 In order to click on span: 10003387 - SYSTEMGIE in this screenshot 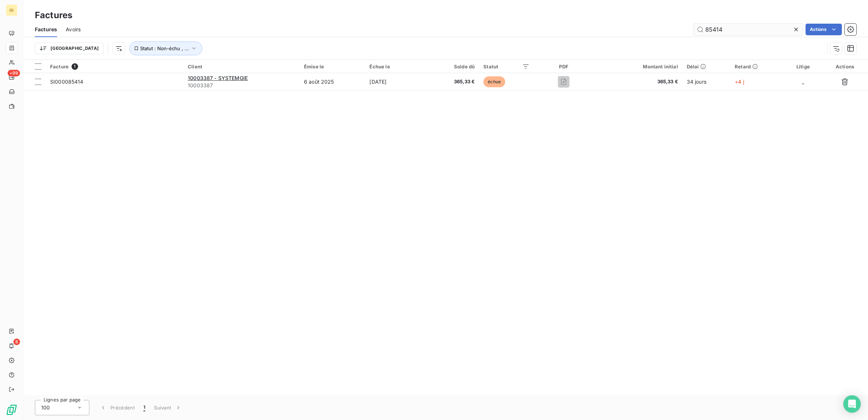, I will do `click(217, 78)`.